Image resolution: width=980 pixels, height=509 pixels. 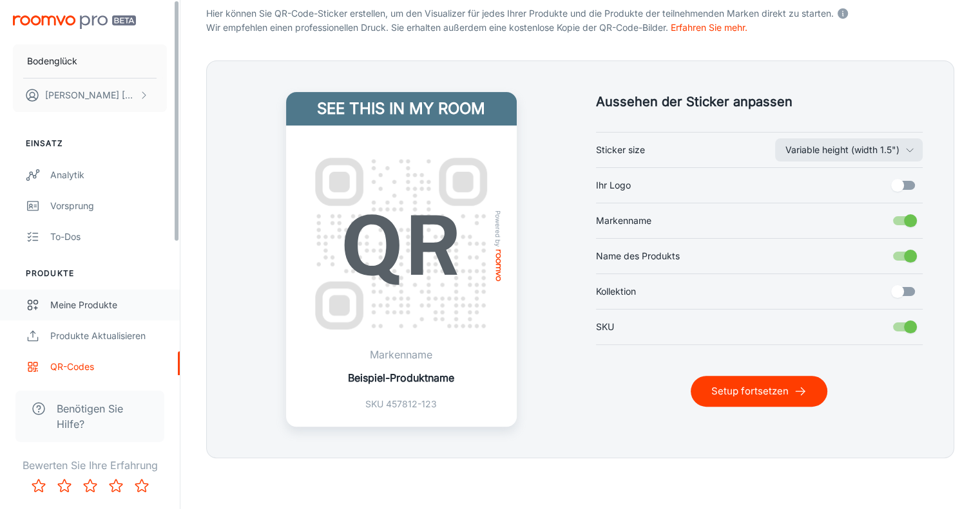 What do you see at coordinates (108, 367) in the screenshot?
I see `div: QR-Codes` at bounding box center [108, 367].